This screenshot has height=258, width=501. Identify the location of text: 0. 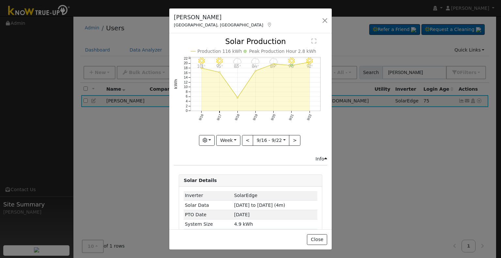
(187, 111).